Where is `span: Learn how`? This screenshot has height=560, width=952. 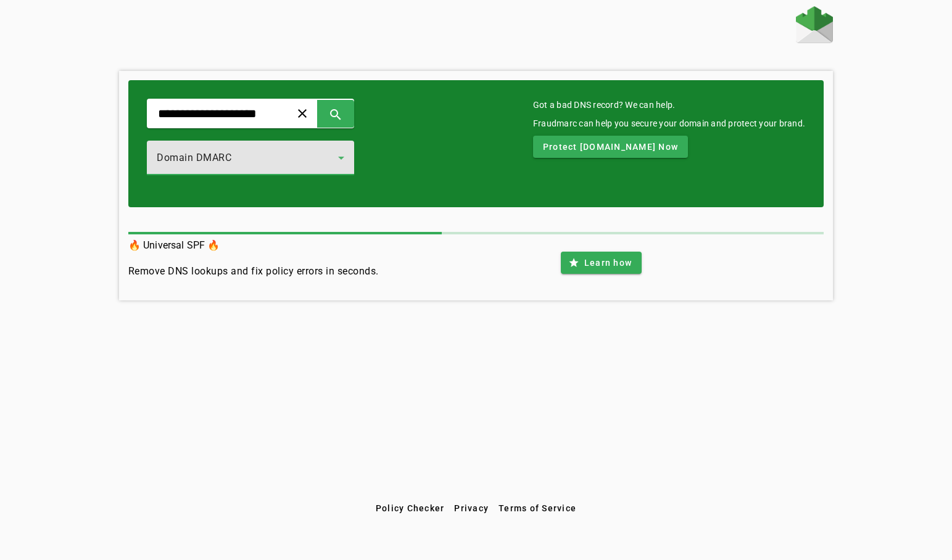 span: Learn how is located at coordinates (608, 263).